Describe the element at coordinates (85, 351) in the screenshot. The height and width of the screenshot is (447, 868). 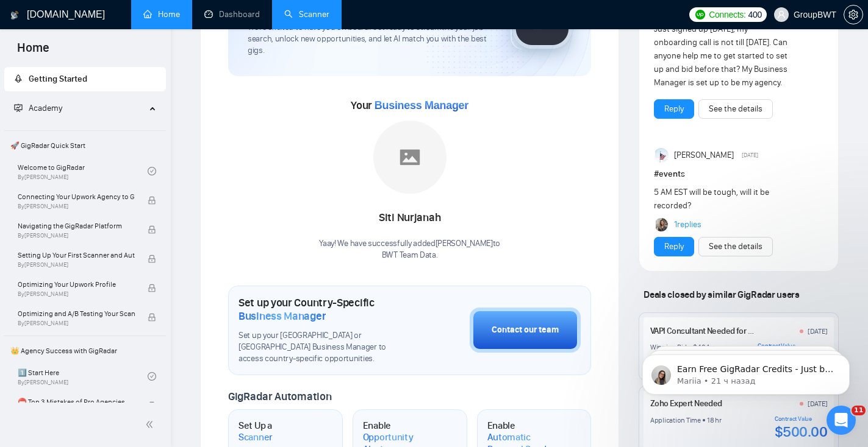
I see `span: 👑 Agency Success with GigRadar` at that location.